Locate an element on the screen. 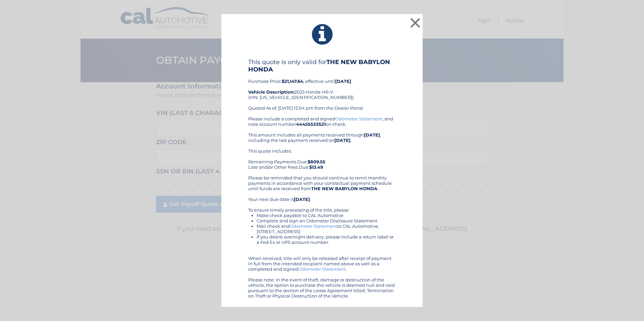  li: If you desire overnight delivery, please include a return label or a Fed Ex or UPS account number. is located at coordinates (326, 239).